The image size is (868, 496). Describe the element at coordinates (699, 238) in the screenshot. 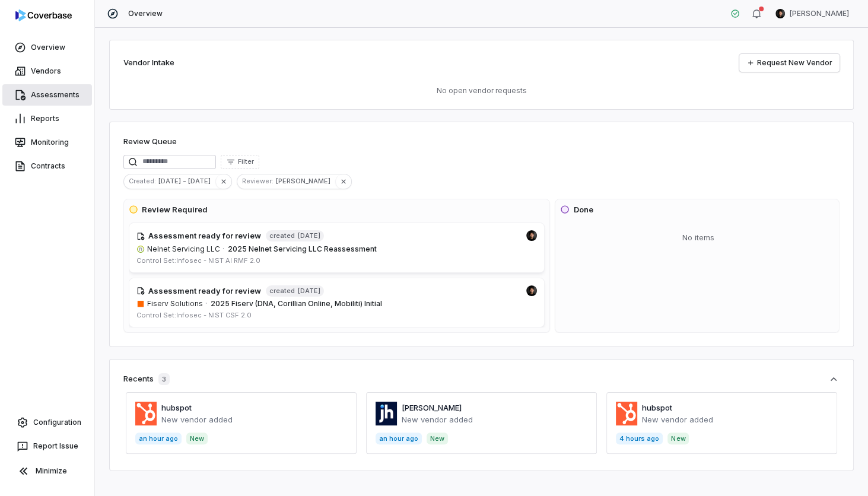

I see `div: No items` at that location.